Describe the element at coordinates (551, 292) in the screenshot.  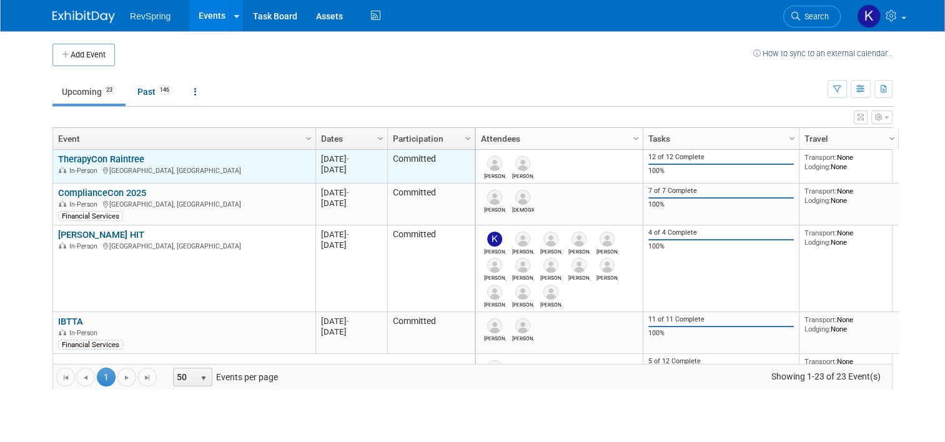
I see `img: Jeff Buschow` at that location.